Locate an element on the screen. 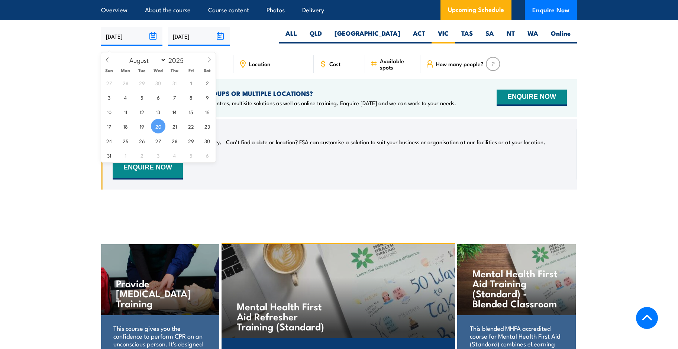  input: Year is located at coordinates (178, 60).